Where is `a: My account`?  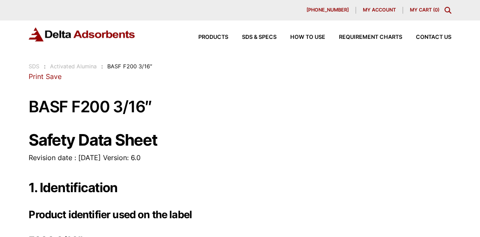
a: My account is located at coordinates (379, 10).